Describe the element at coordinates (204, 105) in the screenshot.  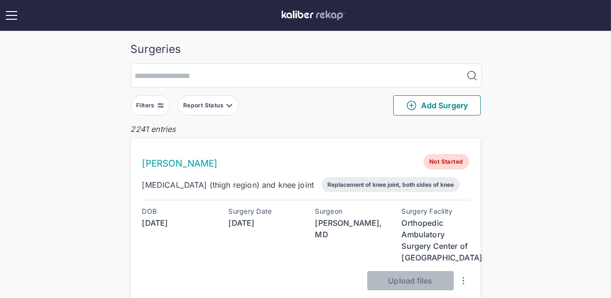
I see `div: Report Status` at that location.